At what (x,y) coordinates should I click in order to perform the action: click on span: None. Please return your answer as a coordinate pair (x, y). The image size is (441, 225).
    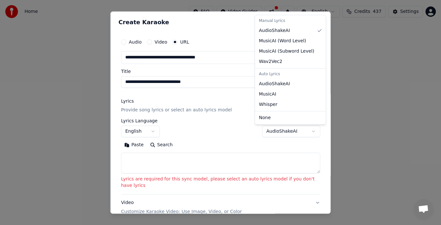
    Looking at the image, I should click on (265, 118).